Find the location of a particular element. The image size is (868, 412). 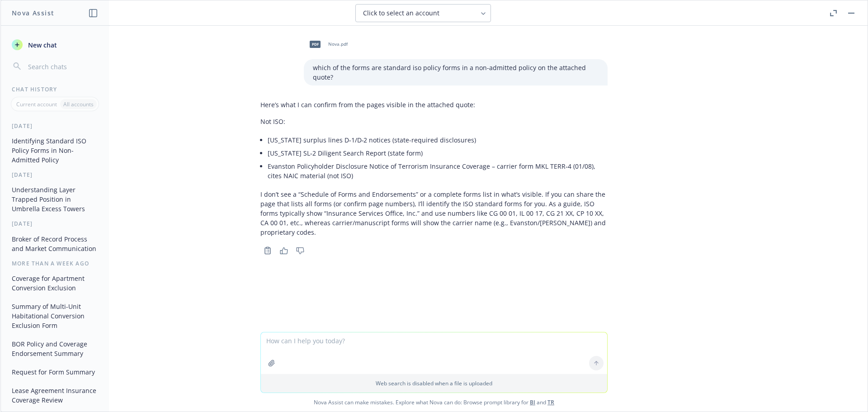

button: BOR Policy and Coverage Endorsement Summary is located at coordinates (55, 349).